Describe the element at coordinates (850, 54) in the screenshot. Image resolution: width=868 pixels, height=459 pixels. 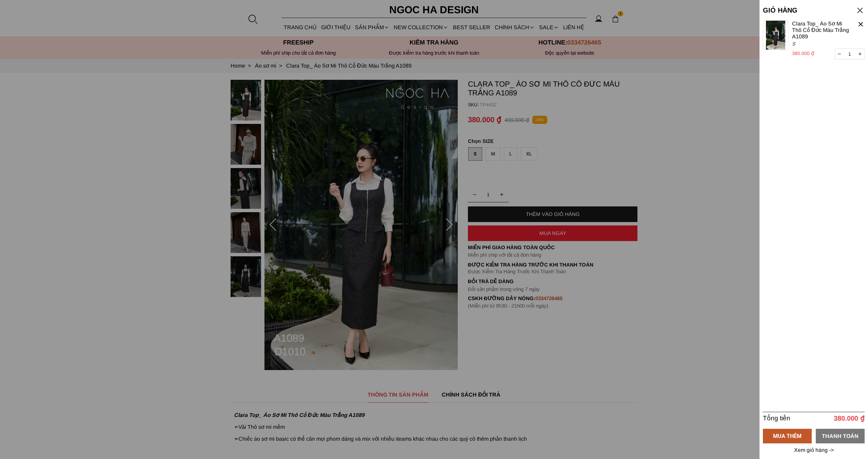
I see `input: Quantity input` at that location.